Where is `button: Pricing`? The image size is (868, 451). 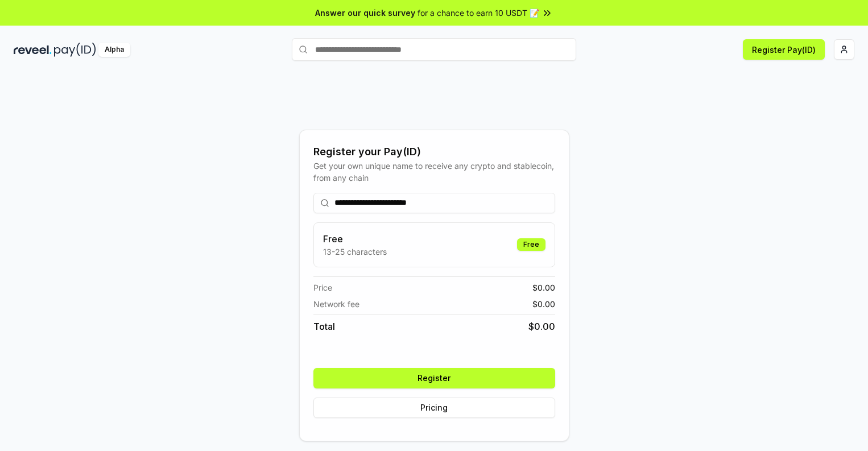
button: Pricing is located at coordinates (434, 407).